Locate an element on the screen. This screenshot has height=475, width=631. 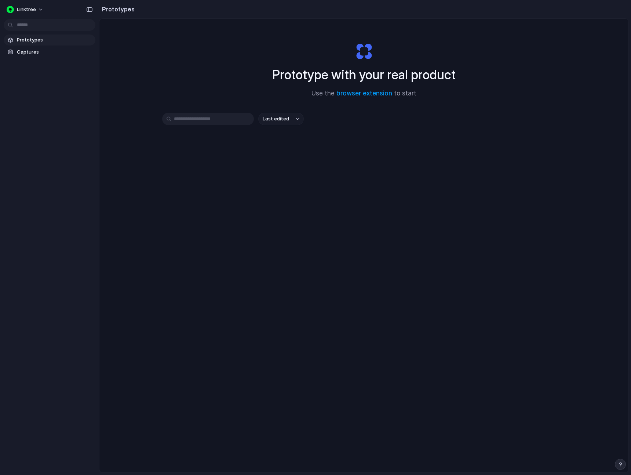
span: Linktree is located at coordinates (26, 10).